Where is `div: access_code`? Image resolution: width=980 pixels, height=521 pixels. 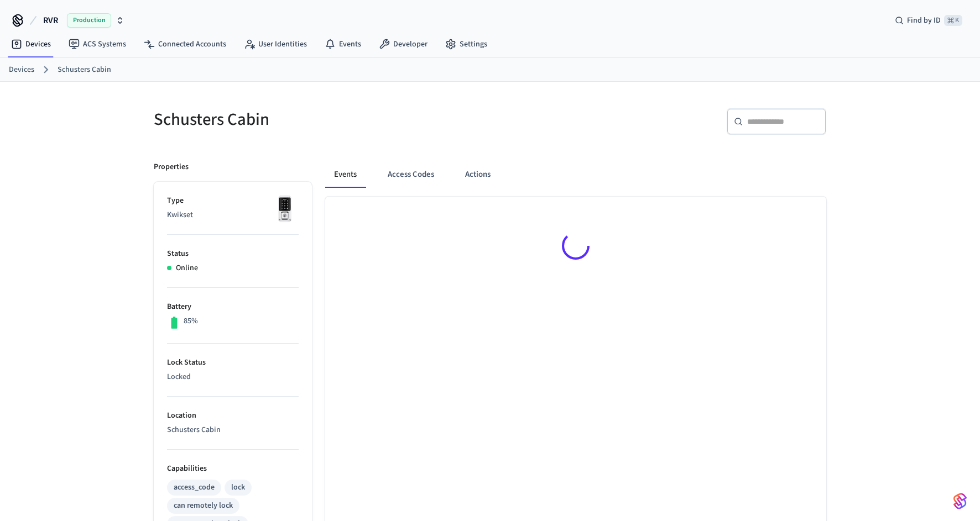
div: access_code is located at coordinates (194, 487).